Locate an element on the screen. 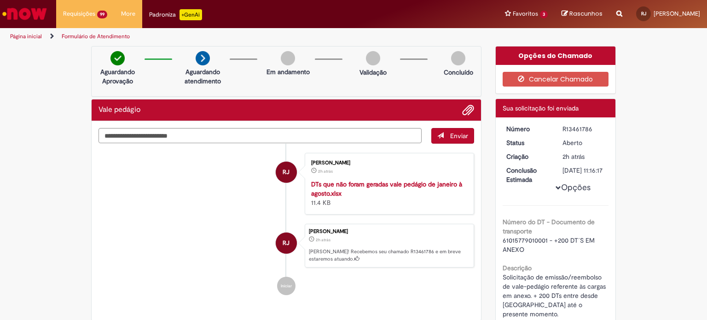 This screenshot has width=707, height=320. img: check-circle-green.png is located at coordinates (117, 58).